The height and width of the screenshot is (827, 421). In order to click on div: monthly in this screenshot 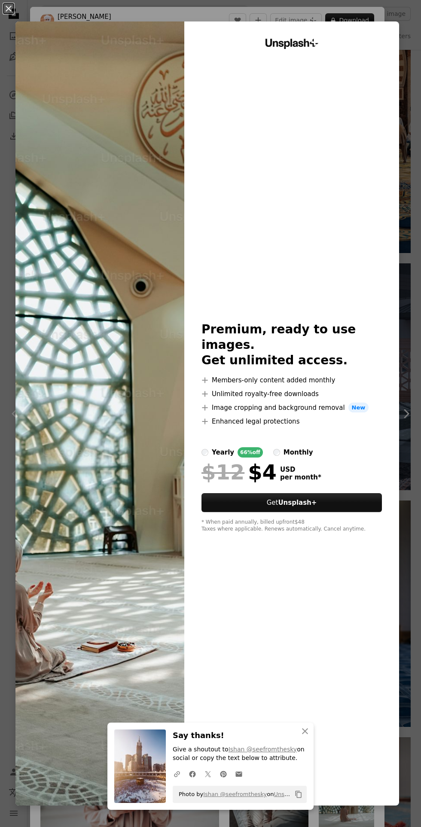, I will do `click(298, 452)`.